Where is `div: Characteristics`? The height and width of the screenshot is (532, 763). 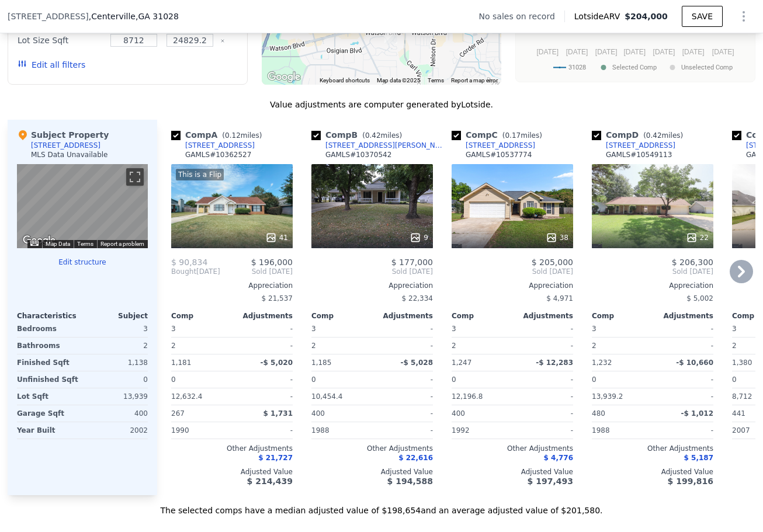 div: Characteristics is located at coordinates (49, 316).